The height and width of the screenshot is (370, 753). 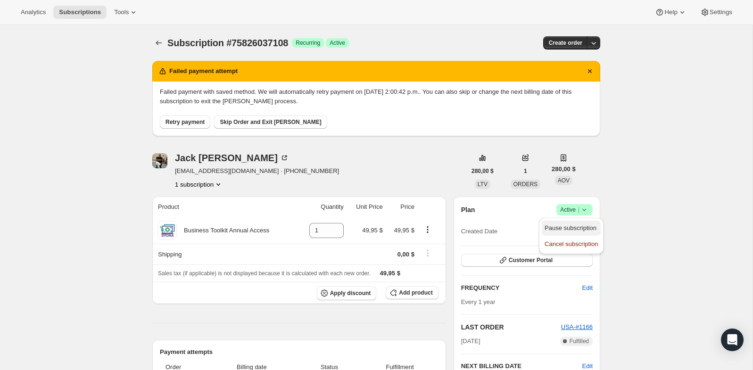 What do you see at coordinates (411, 293) in the screenshot?
I see `button: Add product` at bounding box center [411, 293].